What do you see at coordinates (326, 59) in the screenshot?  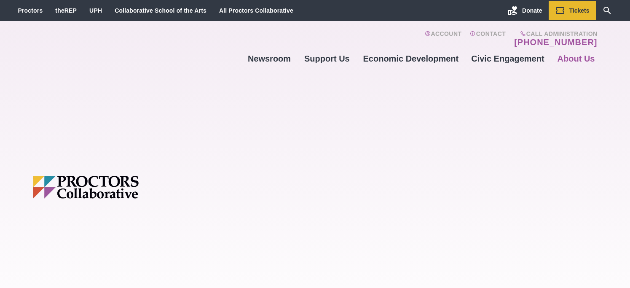 I see `a: Support Us` at bounding box center [326, 59].